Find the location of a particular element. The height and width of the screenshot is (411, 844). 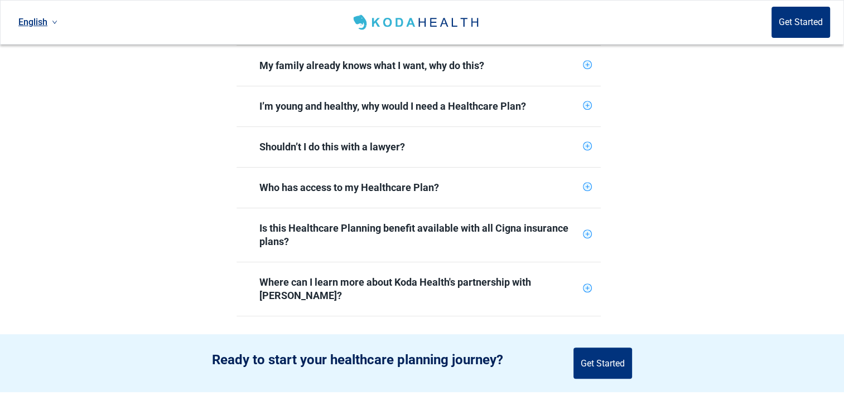

a: Current language: English is located at coordinates (38, 22).